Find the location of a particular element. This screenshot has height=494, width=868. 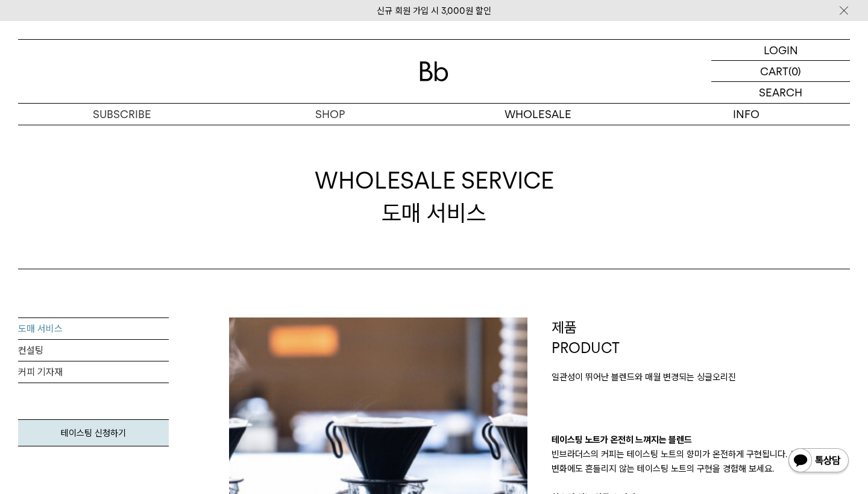

p: SEARCH is located at coordinates (781, 92).